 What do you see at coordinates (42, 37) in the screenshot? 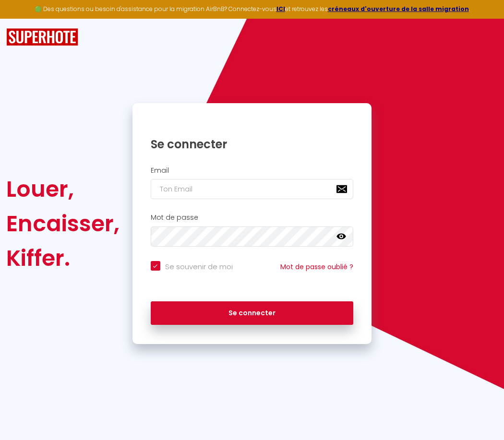
I see `img: SuperHote logo` at bounding box center [42, 37].